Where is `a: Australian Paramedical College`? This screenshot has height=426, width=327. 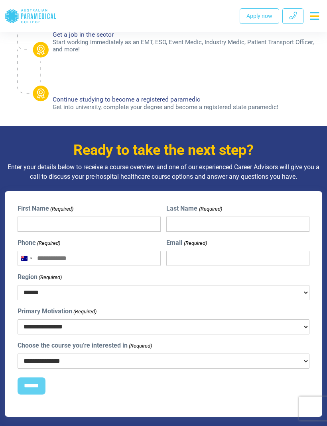
a: Australian Paramedical College is located at coordinates (31, 16).